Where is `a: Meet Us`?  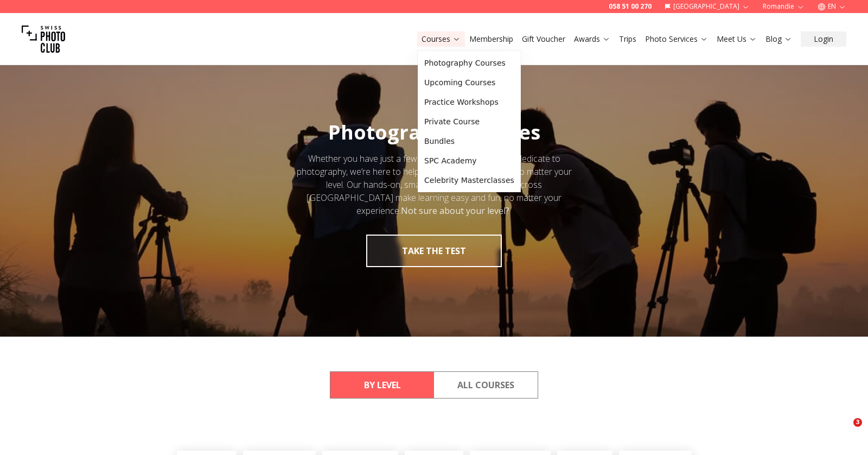
a: Meet Us is located at coordinates (737, 39).